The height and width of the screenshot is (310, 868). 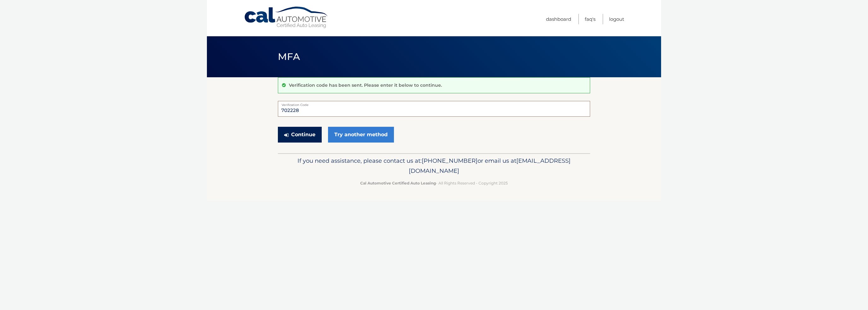 I want to click on p: If you need assistance, please contact us at: or email us at, so click(x=434, y=166).